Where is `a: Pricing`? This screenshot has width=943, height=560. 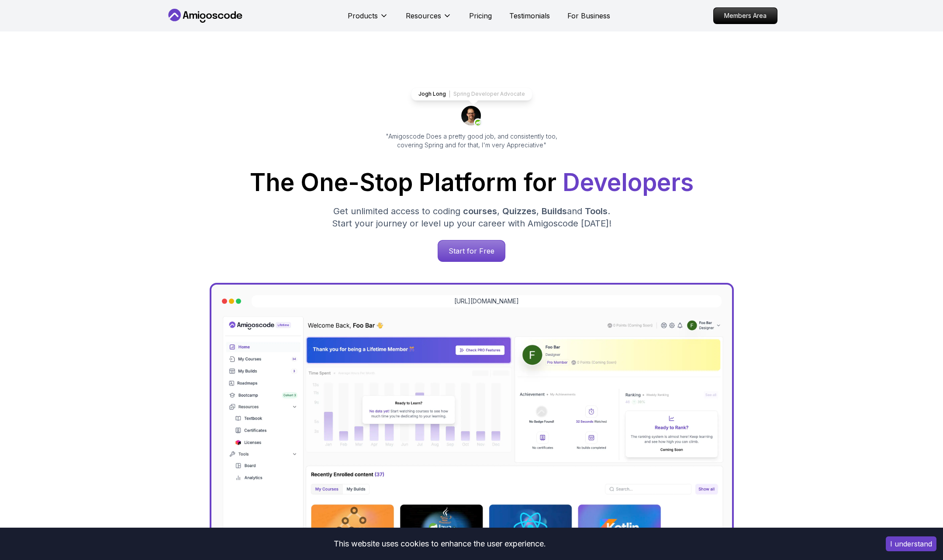 a: Pricing is located at coordinates (481, 16).